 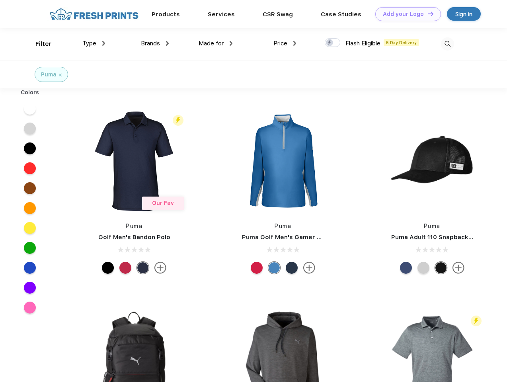 I want to click on span: Flash Eligible, so click(x=363, y=43).